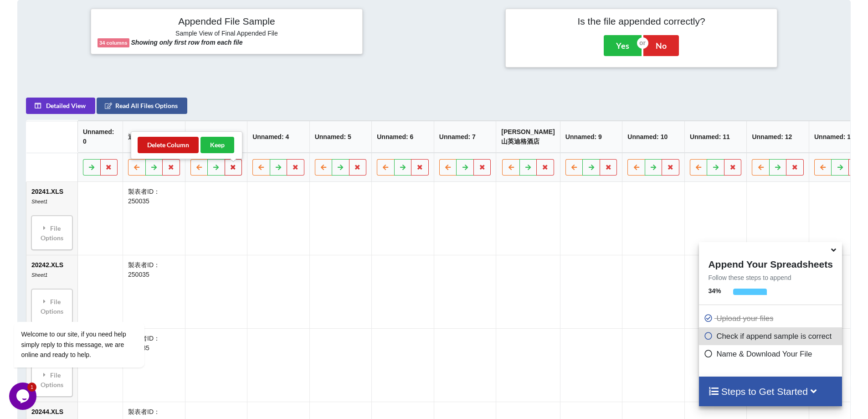 The height and width of the screenshot is (419, 868). What do you see at coordinates (465, 137) in the screenshot?
I see `th: Unnamed: 7` at bounding box center [465, 137].